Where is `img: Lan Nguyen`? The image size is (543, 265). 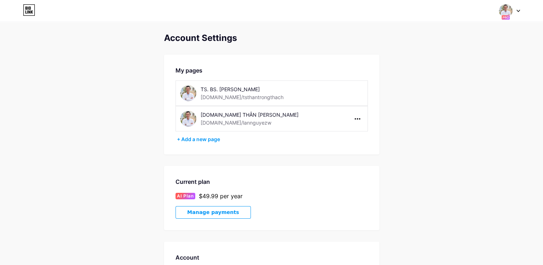
img: Lan Nguyen is located at coordinates (506, 11).